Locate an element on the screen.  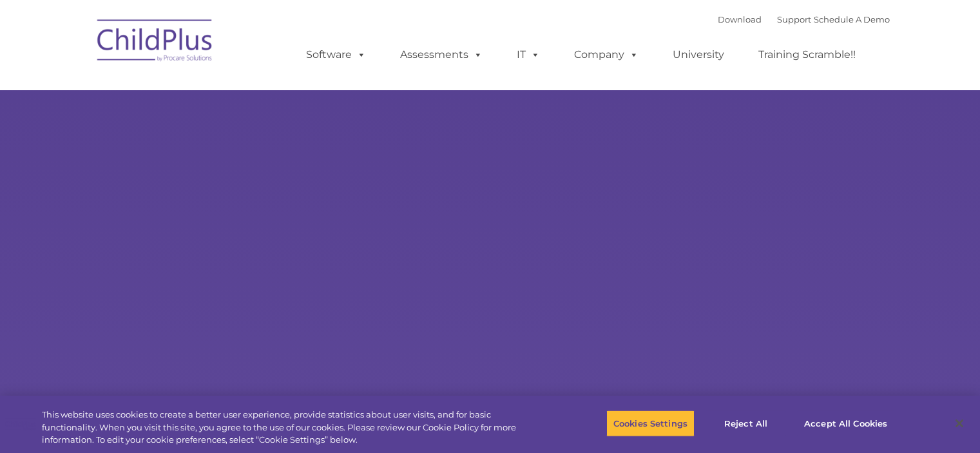
div: This website uses cookies to create a better user experience, provide statistics about user visit... is located at coordinates (290, 428).